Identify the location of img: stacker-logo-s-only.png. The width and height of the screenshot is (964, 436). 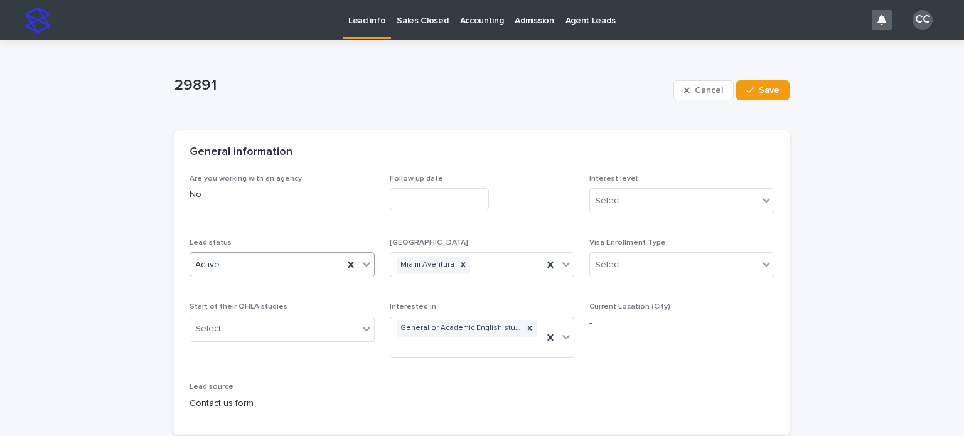
(38, 20).